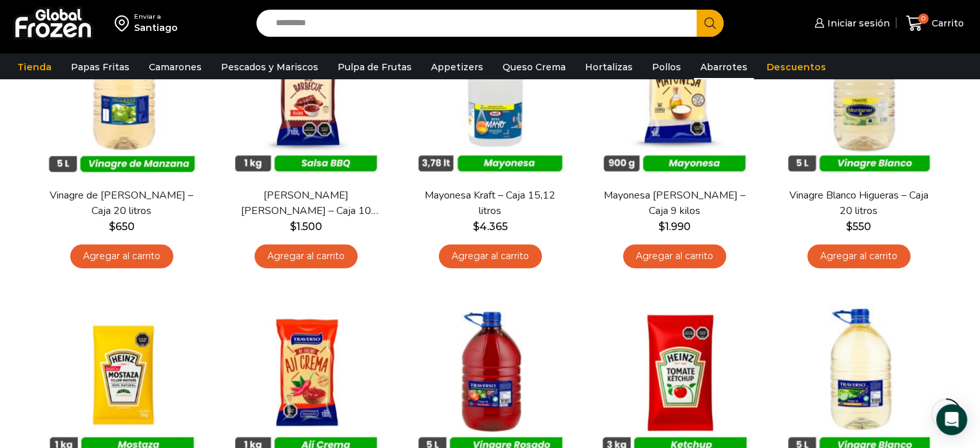 Image resolution: width=980 pixels, height=448 pixels. Describe the element at coordinates (666, 67) in the screenshot. I see `a: Pollos` at that location.